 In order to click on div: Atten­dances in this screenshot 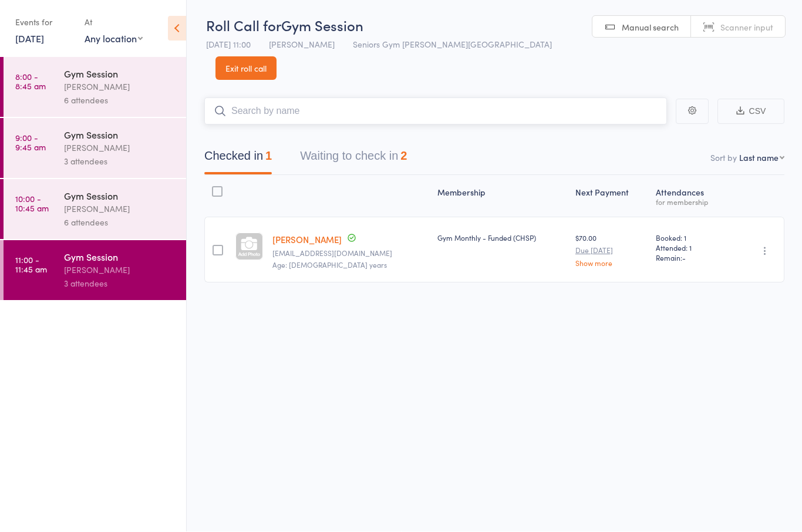, I will do `click(691, 196)`.